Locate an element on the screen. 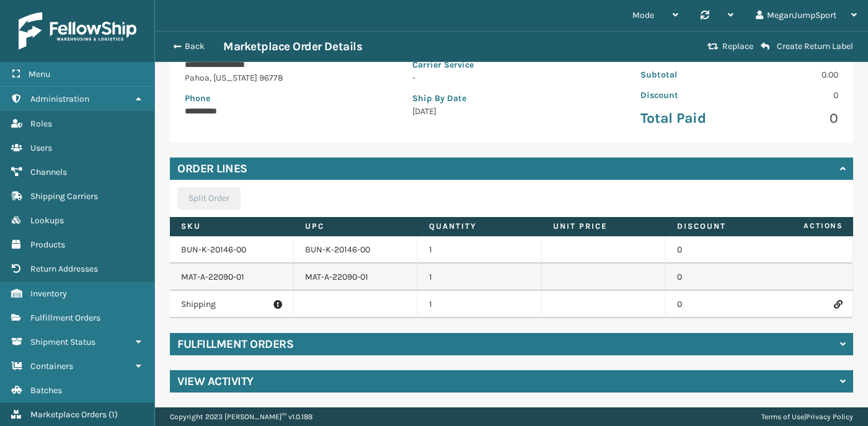  button: Split Order is located at coordinates (209, 198).